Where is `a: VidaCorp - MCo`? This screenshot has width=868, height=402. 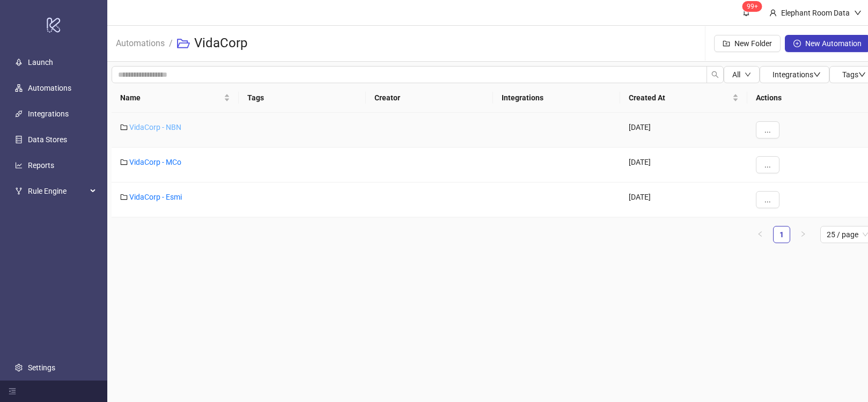 a: VidaCorp - MCo is located at coordinates (155, 162).